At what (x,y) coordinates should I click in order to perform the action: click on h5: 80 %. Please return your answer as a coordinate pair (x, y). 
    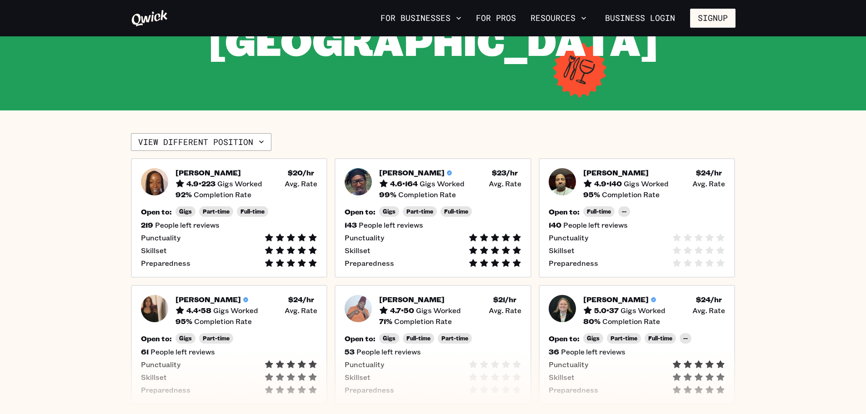
    Looking at the image, I should click on (592, 321).